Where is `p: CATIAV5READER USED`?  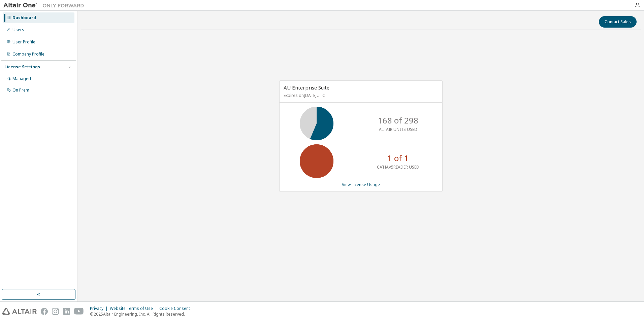 p: CATIAV5READER USED is located at coordinates (398, 167).